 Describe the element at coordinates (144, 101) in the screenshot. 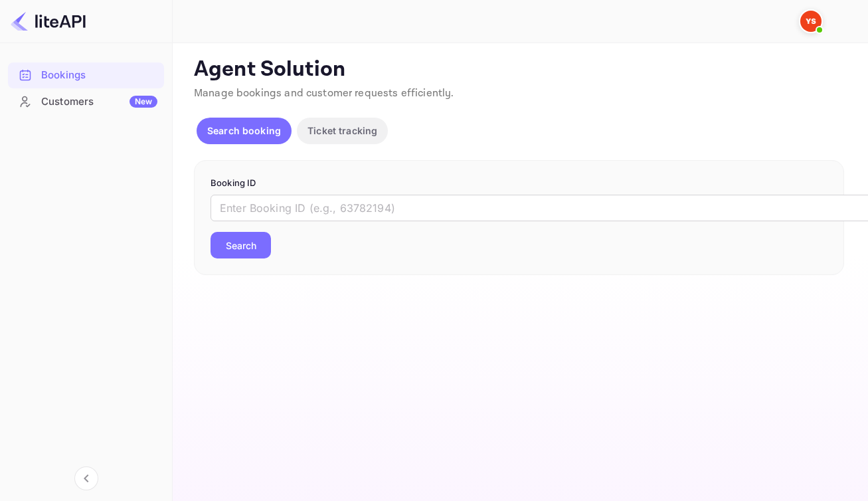

I see `div: New` at that location.